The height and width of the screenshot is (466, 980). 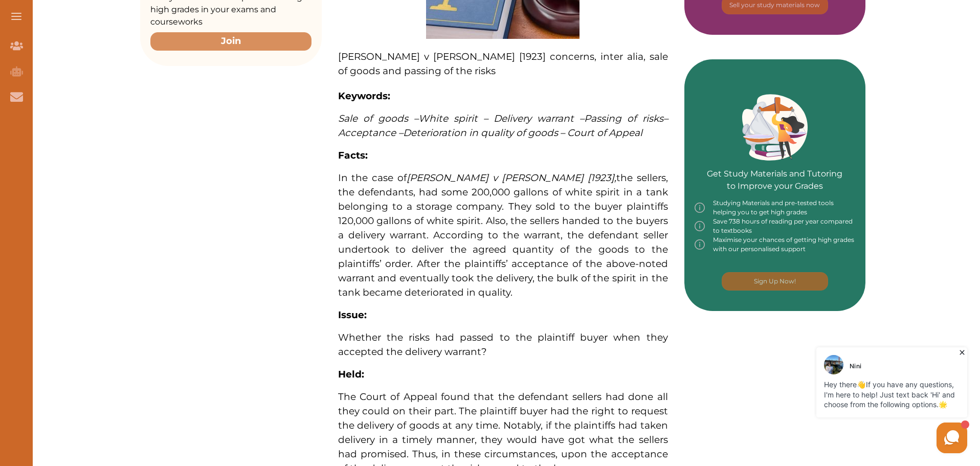 I want to click on button: Join, so click(x=231, y=41).